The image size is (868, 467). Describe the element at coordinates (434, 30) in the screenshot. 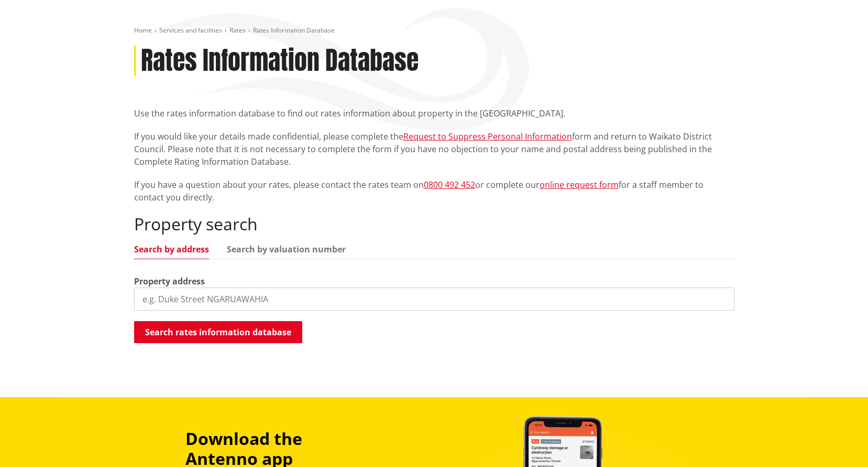

I see `nav: breadcrumb` at that location.